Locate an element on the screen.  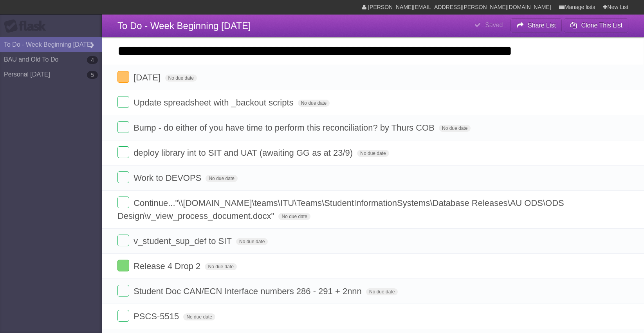
span: v_student_sup_def to SIT is located at coordinates (183, 241).